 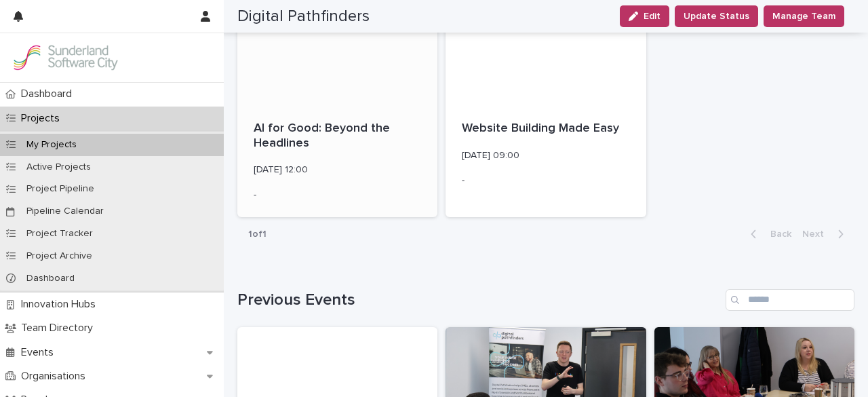 I want to click on img: Kay6KQejSz2FjblR6DWv, so click(x=65, y=58).